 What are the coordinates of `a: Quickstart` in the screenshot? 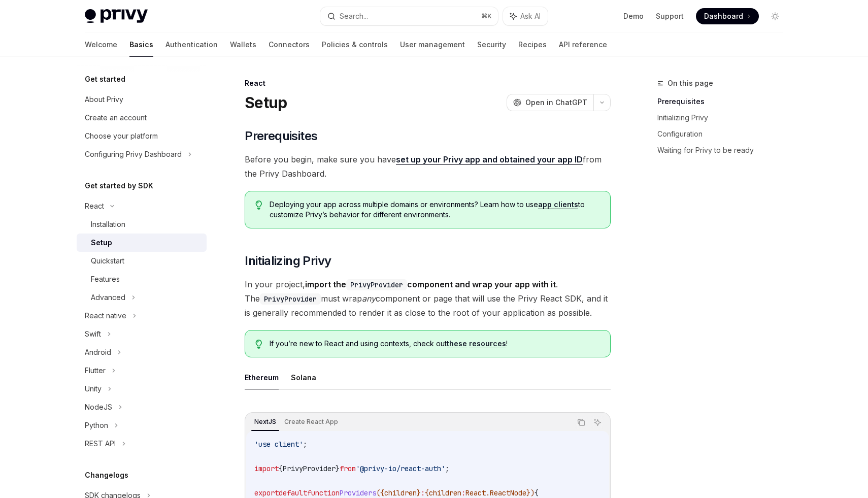 It's located at (142, 261).